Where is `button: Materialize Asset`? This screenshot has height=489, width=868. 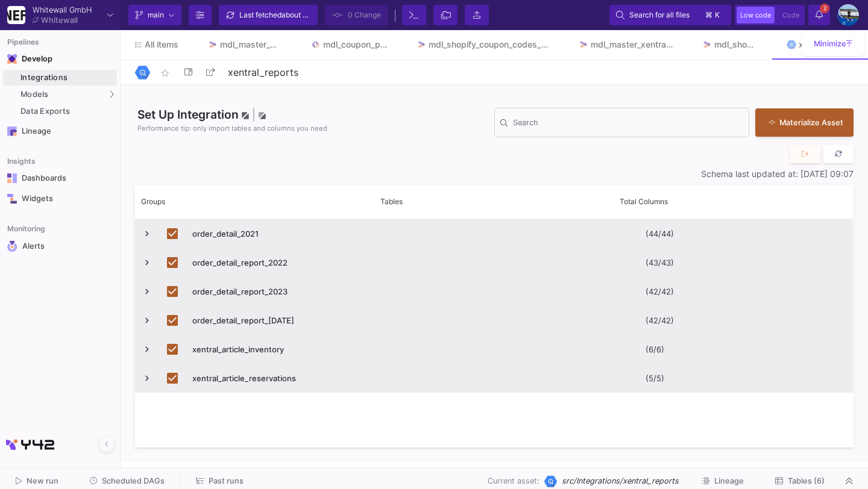
button: Materialize Asset is located at coordinates (804, 122).